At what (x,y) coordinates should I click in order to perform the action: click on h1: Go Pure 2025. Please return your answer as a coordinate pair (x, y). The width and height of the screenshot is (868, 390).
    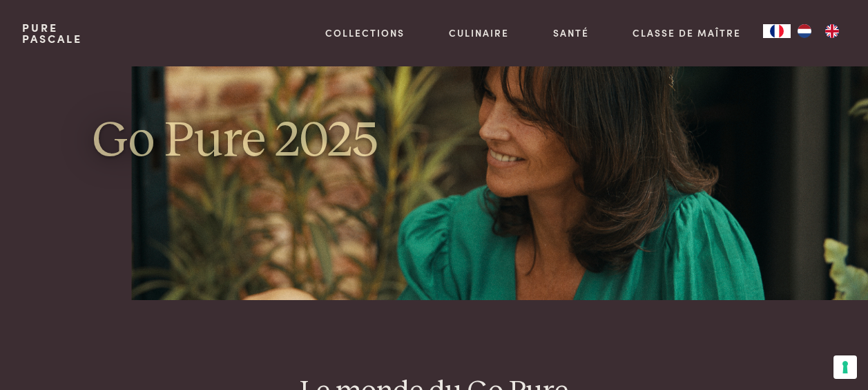
    Looking at the image, I should click on (257, 141).